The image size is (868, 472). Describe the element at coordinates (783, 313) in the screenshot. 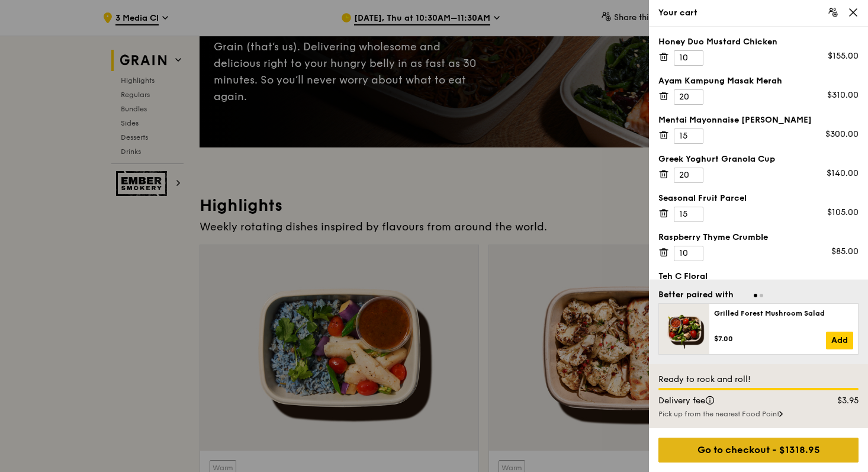

I see `div: Grilled Forest Mushroom Salad` at that location.